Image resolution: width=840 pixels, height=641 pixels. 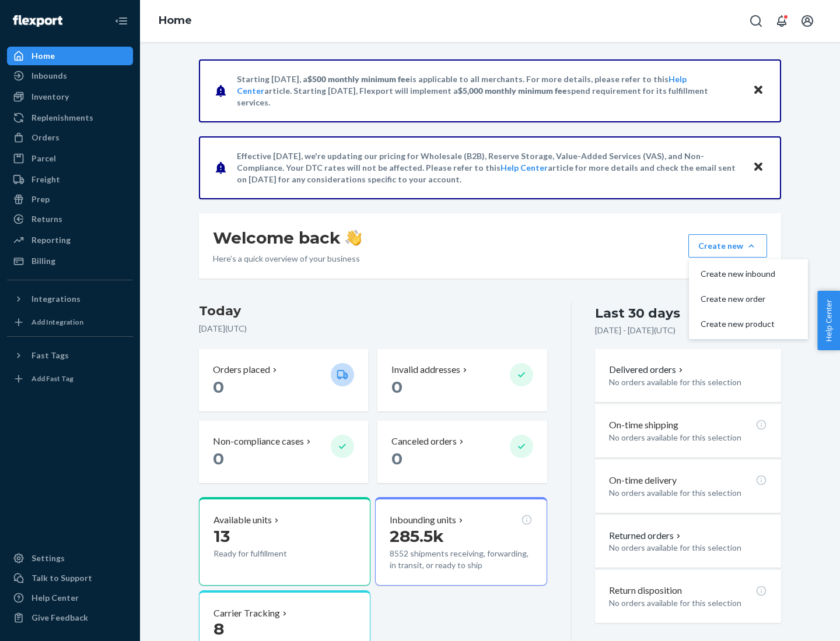 I want to click on h3: Today, so click(x=372, y=311).